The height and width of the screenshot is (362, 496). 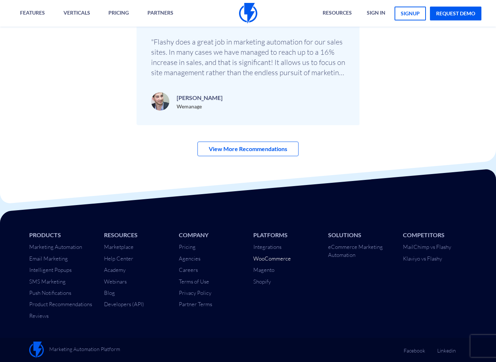 What do you see at coordinates (115, 281) in the screenshot?
I see `a: Webinars` at bounding box center [115, 281].